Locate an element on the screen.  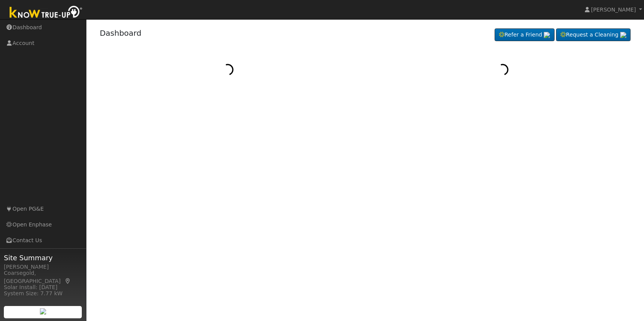
a: Map is located at coordinates (68, 281).